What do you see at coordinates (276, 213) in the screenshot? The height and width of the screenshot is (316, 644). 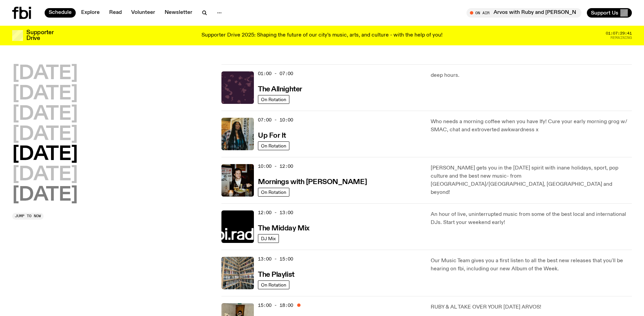 I see `span: 12:00 - 13:00` at bounding box center [276, 213].